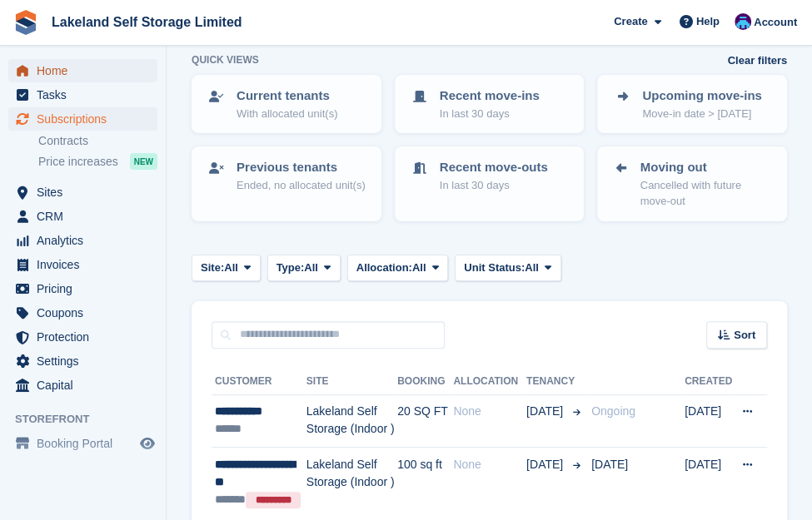 This screenshot has width=812, height=520. I want to click on a: Moving out Cancelled with future move-out, so click(692, 184).